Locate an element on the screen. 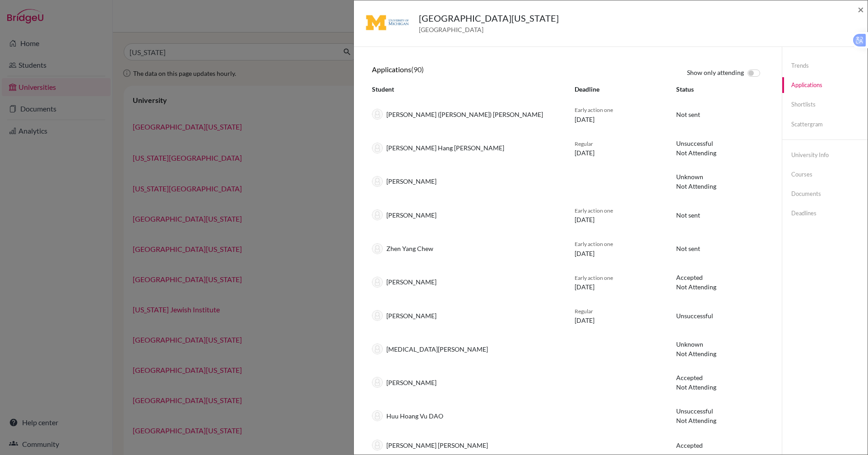 This screenshot has width=868, height=455. a: Shortlists is located at coordinates (825, 105).